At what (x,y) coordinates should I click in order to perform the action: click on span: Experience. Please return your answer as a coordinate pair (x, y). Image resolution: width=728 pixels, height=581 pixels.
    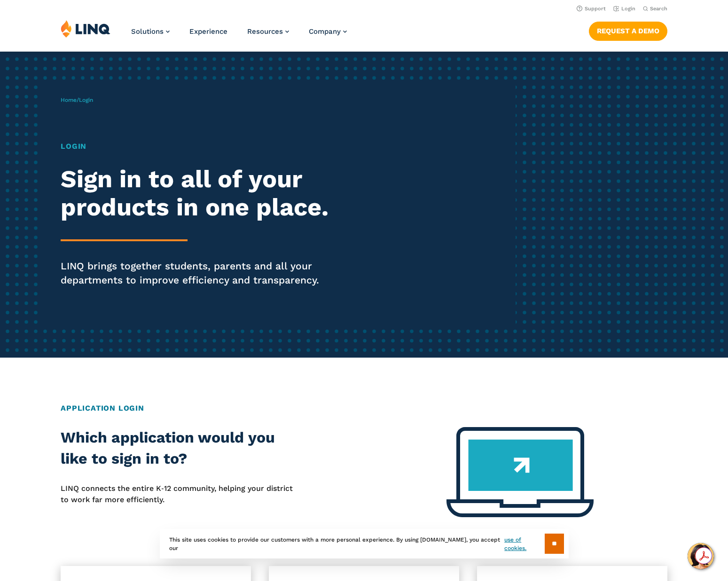
    Looking at the image, I should click on (208, 31).